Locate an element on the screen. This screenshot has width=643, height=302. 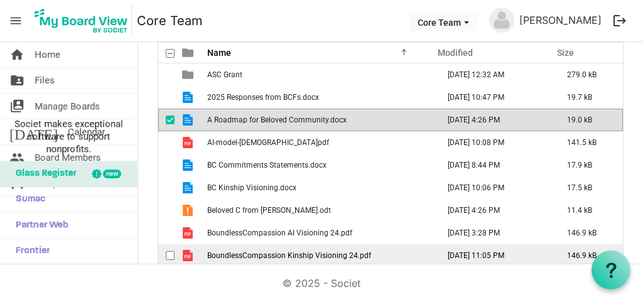
span: home is located at coordinates (17, 55).